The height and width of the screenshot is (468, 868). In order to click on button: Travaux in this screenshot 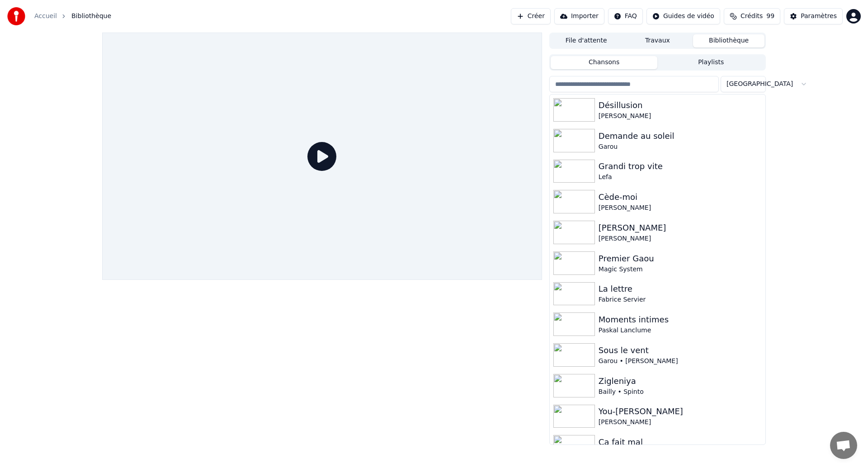, I will do `click(657, 41)`.